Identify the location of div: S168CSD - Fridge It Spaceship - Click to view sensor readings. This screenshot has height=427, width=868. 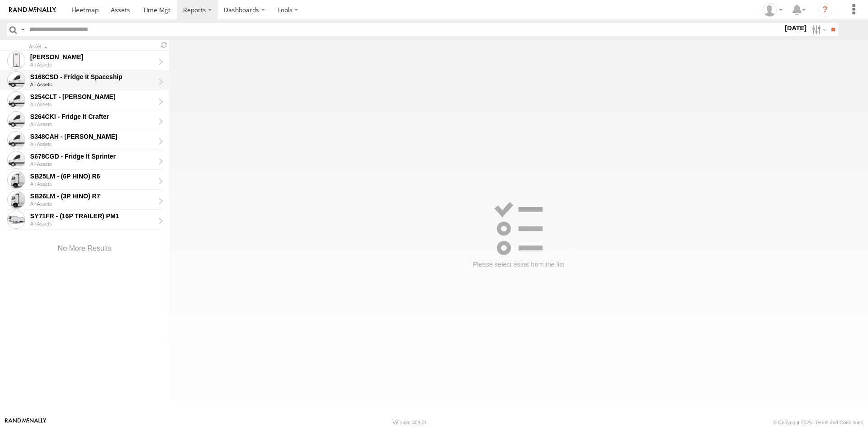
(92, 77).